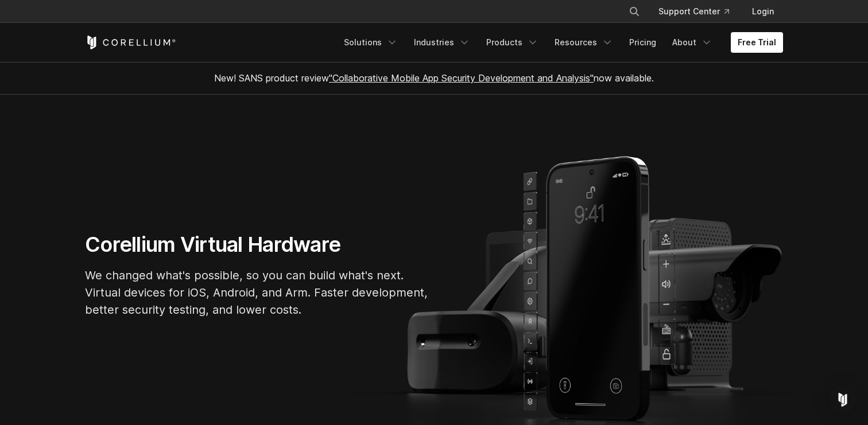 The image size is (868, 425). Describe the element at coordinates (756, 43) in the screenshot. I see `a: Free Trial` at that location.